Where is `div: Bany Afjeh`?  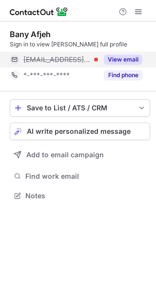 div: Bany Afjeh is located at coordinates (30, 34).